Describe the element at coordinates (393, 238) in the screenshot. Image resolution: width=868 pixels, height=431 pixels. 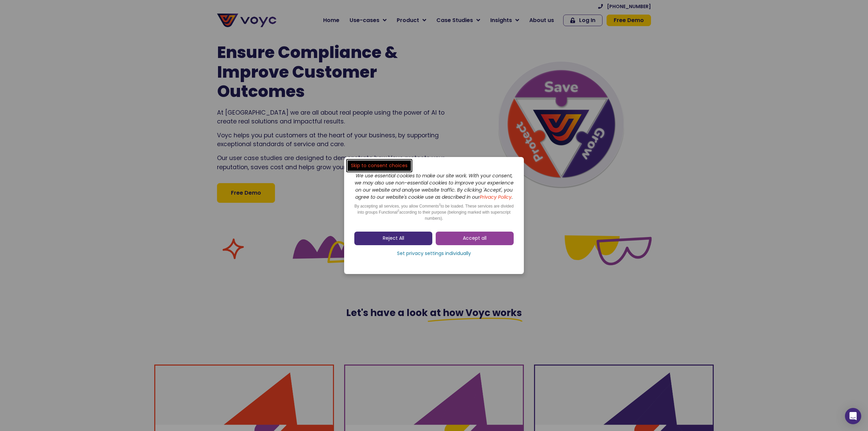
I see `a: Reject All` at that location.